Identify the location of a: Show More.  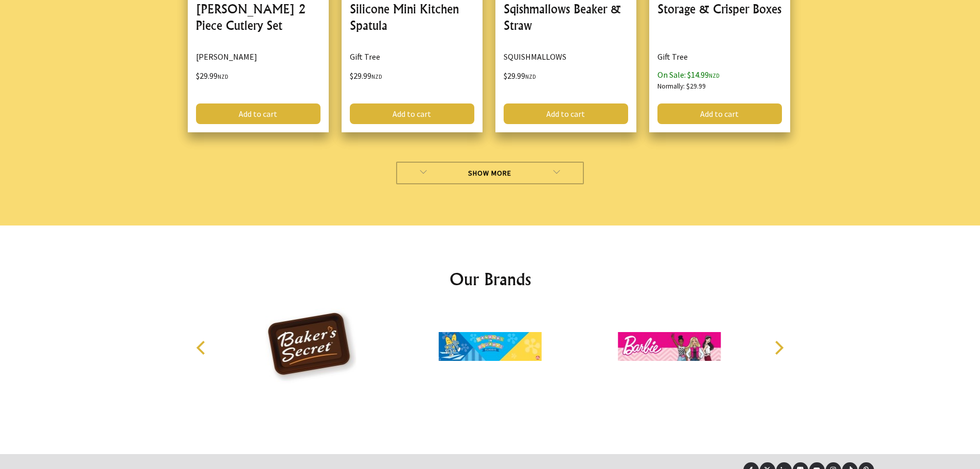
(490, 173).